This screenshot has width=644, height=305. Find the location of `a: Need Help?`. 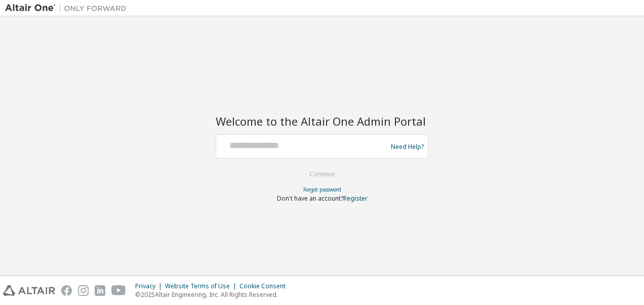

a: Need Help? is located at coordinates (407, 146).